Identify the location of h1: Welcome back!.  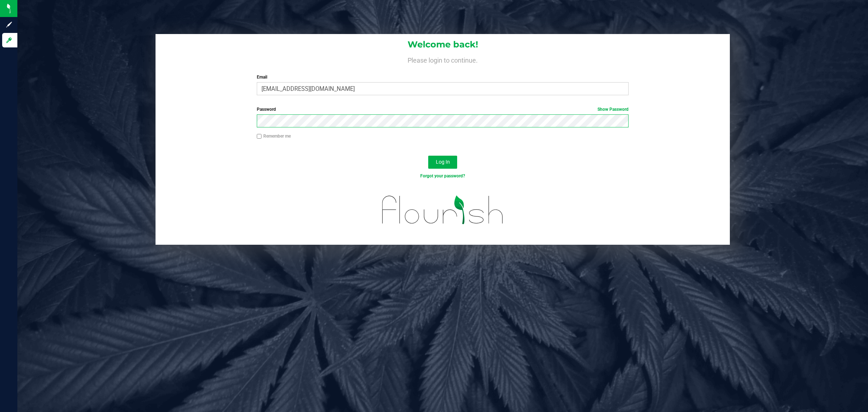
(443, 45).